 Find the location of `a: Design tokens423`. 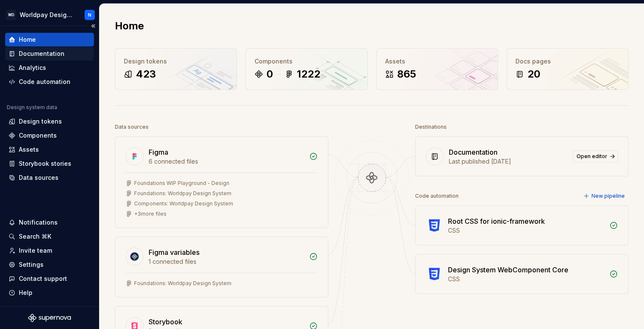

a: Design tokens423 is located at coordinates (176, 69).